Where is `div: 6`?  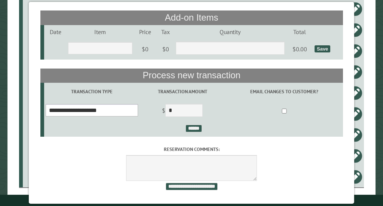
div: 6 is located at coordinates (34, 9).